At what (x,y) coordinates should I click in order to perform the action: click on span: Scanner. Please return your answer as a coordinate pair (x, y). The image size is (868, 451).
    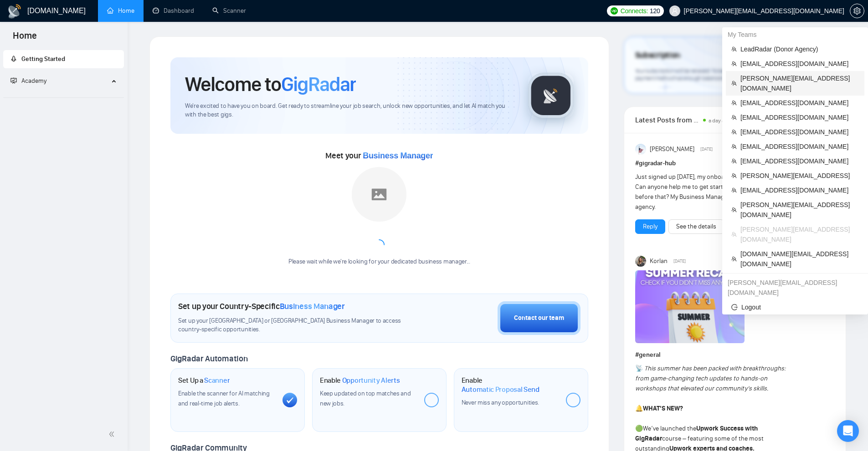
    Looking at the image, I should click on (217, 381).